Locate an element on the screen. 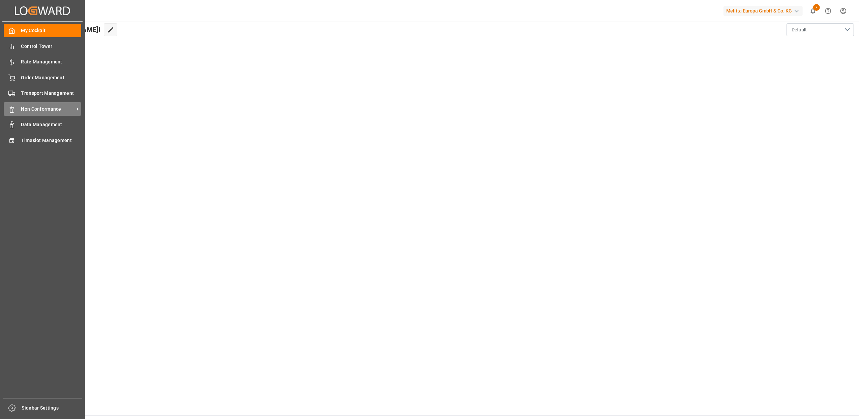 The width and height of the screenshot is (859, 419). span: Order Management is located at coordinates (51, 78).